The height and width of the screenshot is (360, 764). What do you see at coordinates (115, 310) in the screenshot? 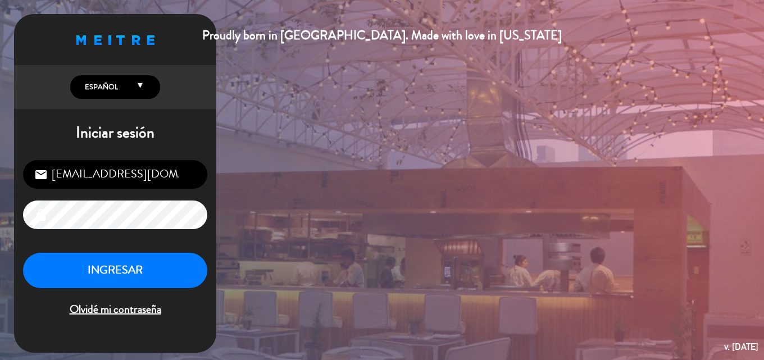
I see `span: Olvidé mi contraseña` at bounding box center [115, 310].